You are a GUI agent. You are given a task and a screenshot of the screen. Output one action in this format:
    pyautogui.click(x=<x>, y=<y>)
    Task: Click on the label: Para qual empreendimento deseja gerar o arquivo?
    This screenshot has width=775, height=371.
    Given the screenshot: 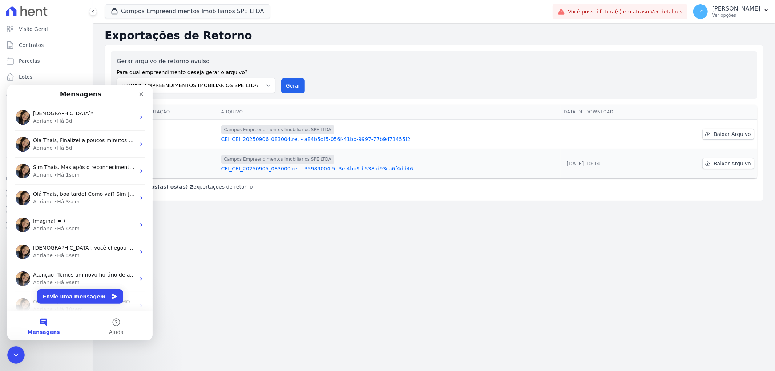 What is the action you would take?
    pyautogui.click(x=196, y=71)
    